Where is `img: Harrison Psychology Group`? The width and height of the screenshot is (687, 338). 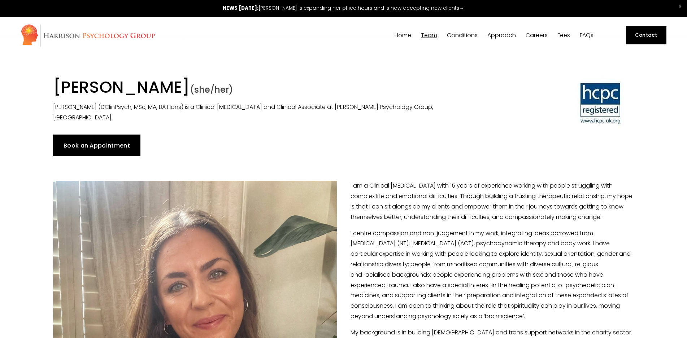 img: Harrison Psychology Group is located at coordinates (88, 35).